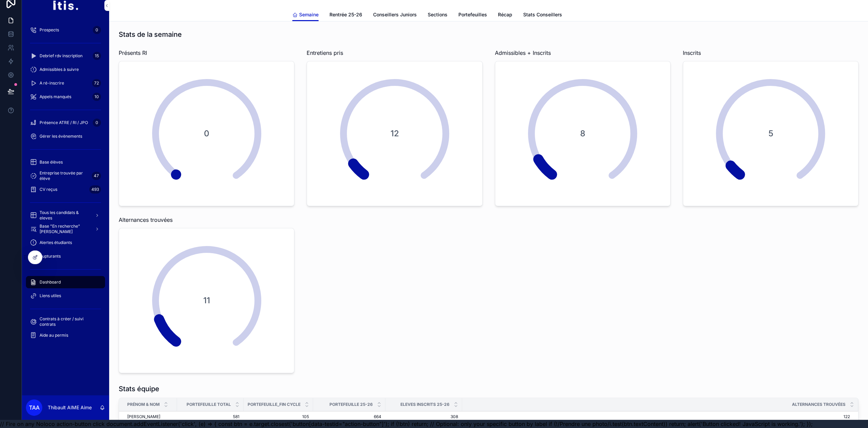  I want to click on span: Portefeuille 25-26, so click(351, 405).